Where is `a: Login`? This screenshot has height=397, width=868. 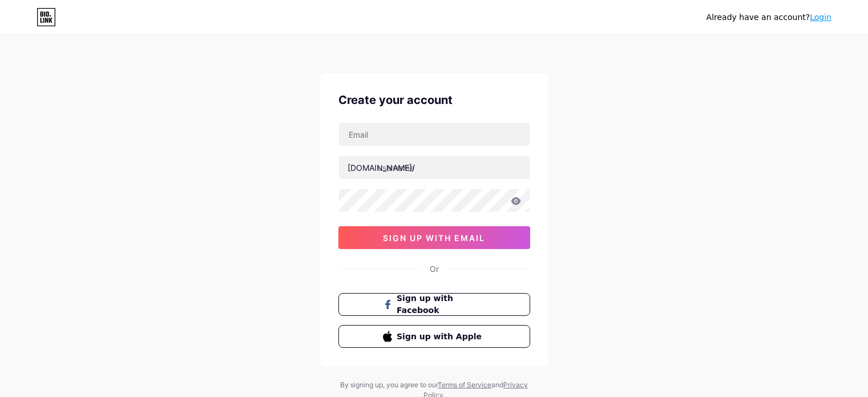 a: Login is located at coordinates (821, 17).